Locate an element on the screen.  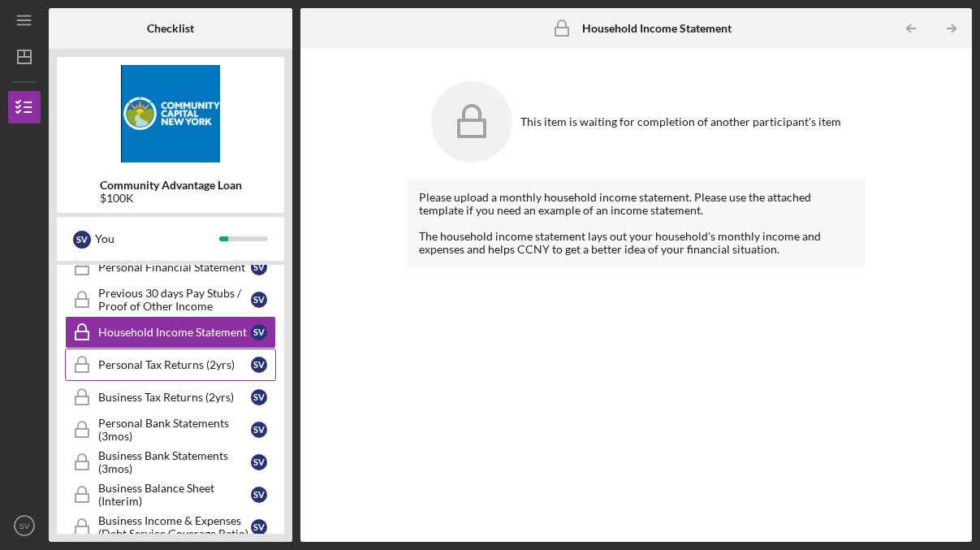
div: Please upload a monthly household income statement. Please use the attached template if you need ... is located at coordinates (636, 223).